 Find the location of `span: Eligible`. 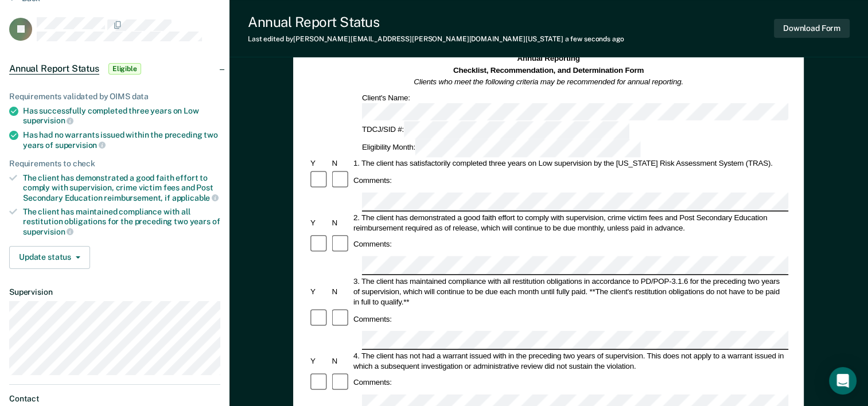

span: Eligible is located at coordinates (125, 69).